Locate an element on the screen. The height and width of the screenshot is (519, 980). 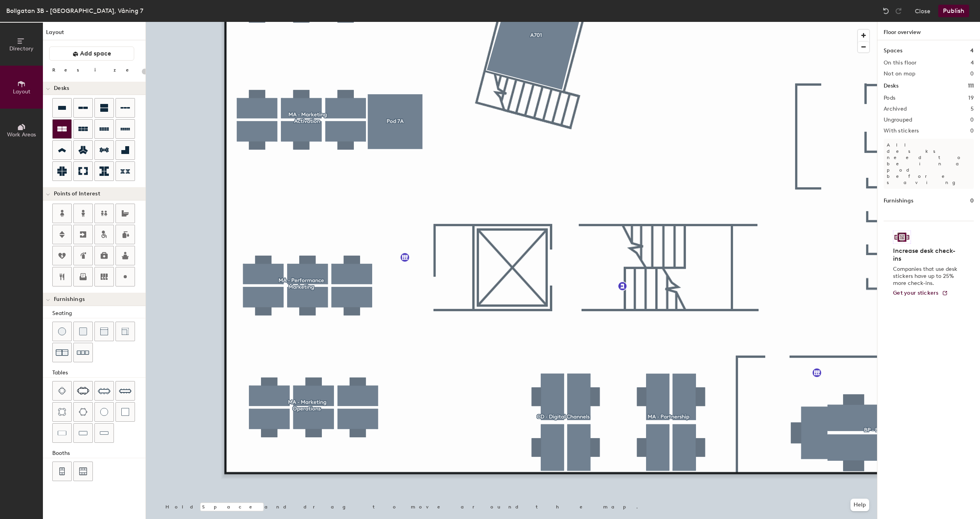
img: Table (1x1) is located at coordinates (125, 411).